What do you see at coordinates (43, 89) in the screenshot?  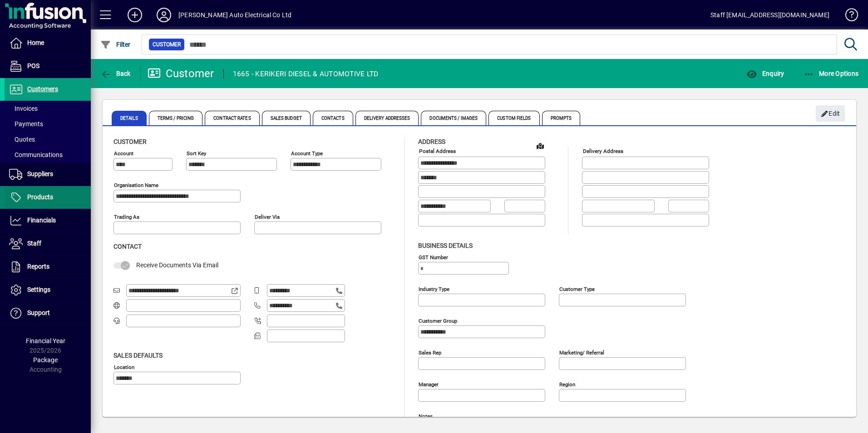 I see `span: Customers` at bounding box center [43, 89].